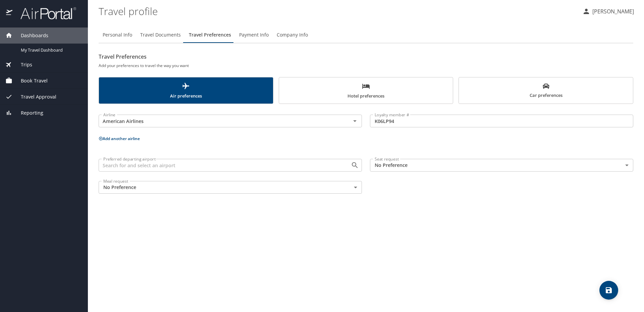 This screenshot has height=312, width=644. Describe the element at coordinates (45, 13) in the screenshot. I see `img: airportal-logo.png` at that location.